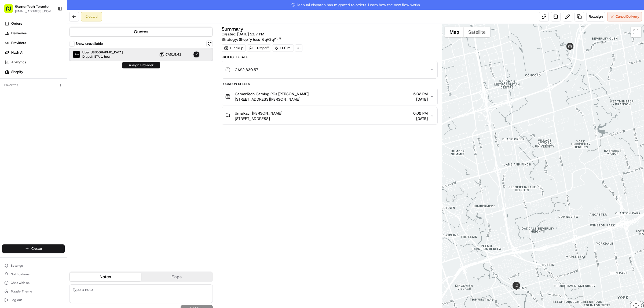 Image resolution: width=644 pixels, height=308 pixels. What do you see at coordinates (260, 39) in the screenshot?
I see `a: Shopify (dss_6qH3qY)` at bounding box center [260, 39].